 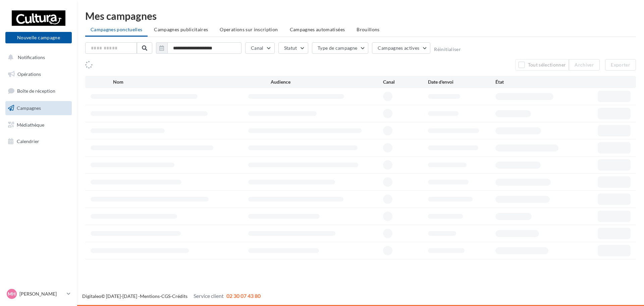 I want to click on button: Exporter, so click(x=621, y=65).